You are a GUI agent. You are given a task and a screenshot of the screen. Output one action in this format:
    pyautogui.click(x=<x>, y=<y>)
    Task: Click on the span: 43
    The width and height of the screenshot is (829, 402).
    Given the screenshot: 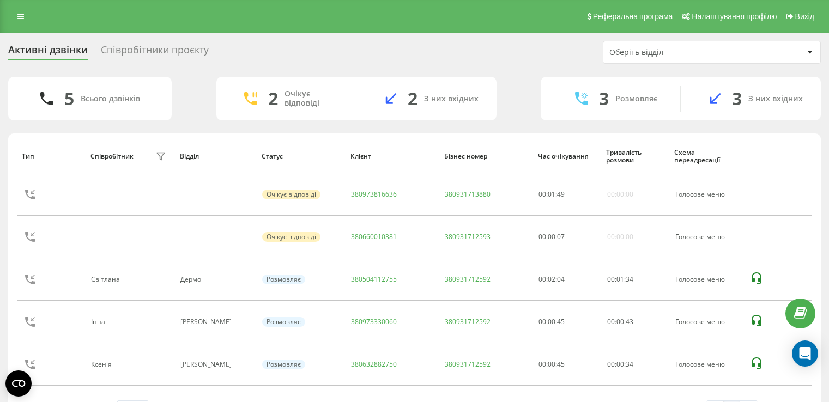 What is the action you would take?
    pyautogui.click(x=630, y=322)
    